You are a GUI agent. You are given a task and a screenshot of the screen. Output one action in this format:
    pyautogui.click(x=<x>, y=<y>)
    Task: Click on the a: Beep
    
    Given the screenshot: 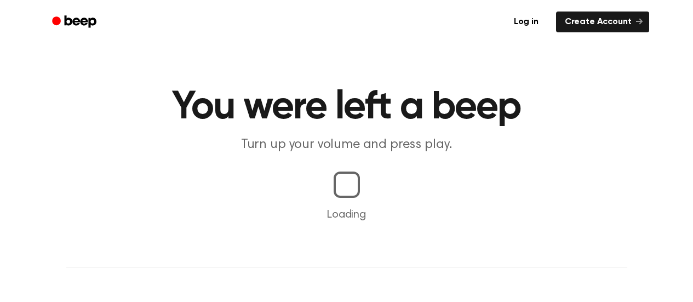 What is the action you would take?
    pyautogui.click(x=75, y=22)
    